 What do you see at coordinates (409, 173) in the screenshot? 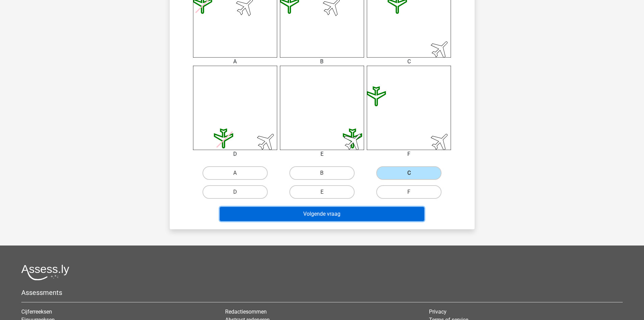
I see `label: C` at bounding box center [409, 173].